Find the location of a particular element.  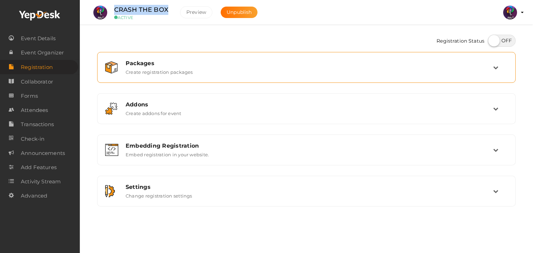

span: Registration Status is located at coordinates (461, 42).